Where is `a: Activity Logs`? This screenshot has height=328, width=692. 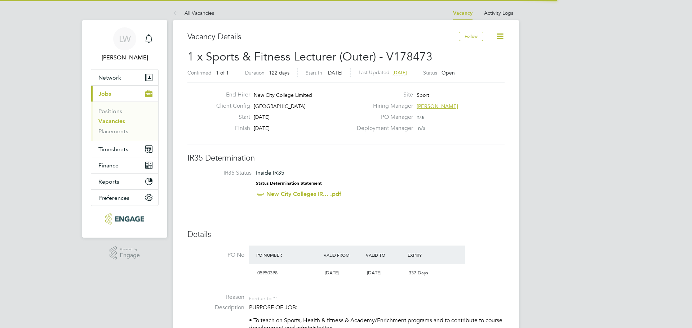
a: Activity Logs is located at coordinates (498, 13).